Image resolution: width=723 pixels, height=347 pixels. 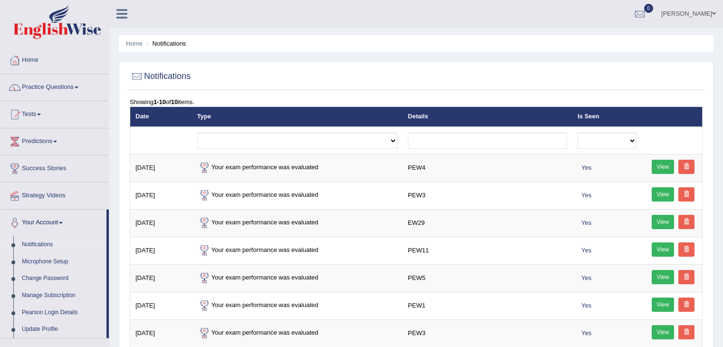 What do you see at coordinates (55, 113) in the screenshot?
I see `a: Tests` at bounding box center [55, 113].